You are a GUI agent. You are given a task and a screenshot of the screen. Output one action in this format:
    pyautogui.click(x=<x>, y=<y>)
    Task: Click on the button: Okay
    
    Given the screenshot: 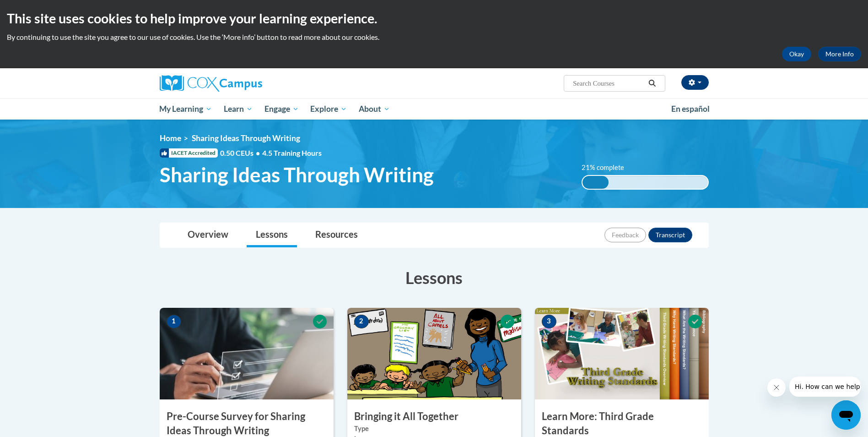 What is the action you would take?
    pyautogui.click(x=797, y=54)
    